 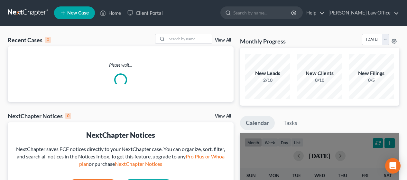 I want to click on a: Calendar, so click(x=257, y=123).